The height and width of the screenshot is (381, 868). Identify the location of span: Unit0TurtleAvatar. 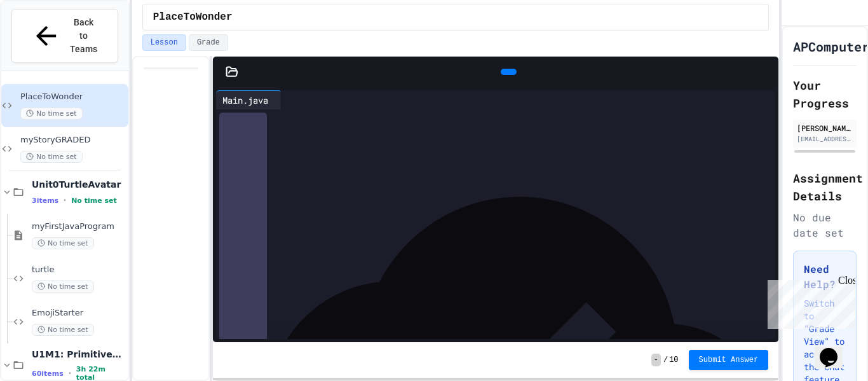
(79, 184).